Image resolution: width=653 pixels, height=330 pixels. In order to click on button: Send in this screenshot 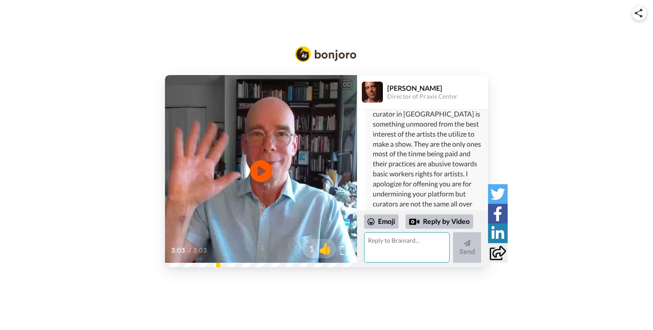, I will do `click(467, 247)`.